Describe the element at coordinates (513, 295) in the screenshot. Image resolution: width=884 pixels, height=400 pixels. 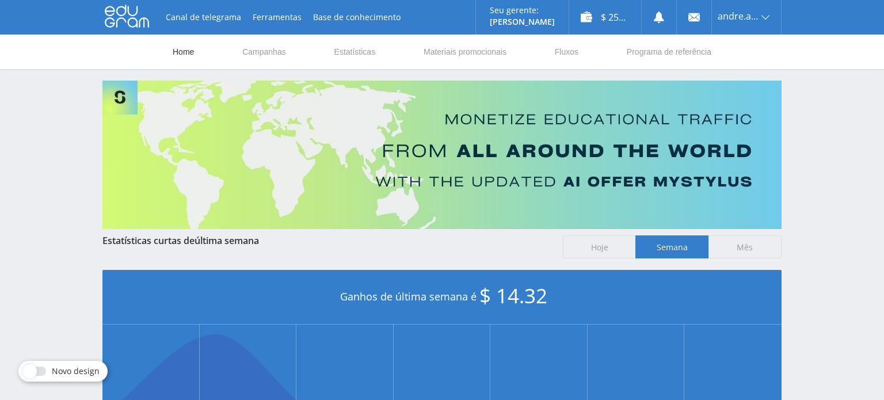
I see `span: $ 14.32` at that location.